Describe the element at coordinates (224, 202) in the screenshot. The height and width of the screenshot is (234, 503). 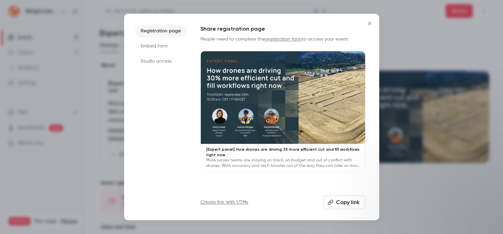
I see `a: Create link with UTMs` at that location.